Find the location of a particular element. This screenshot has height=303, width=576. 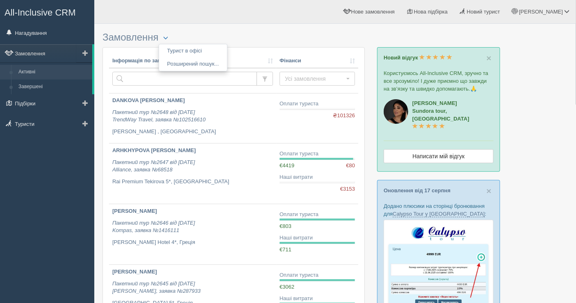

a: Інформація по замовленню is located at coordinates (193, 61).